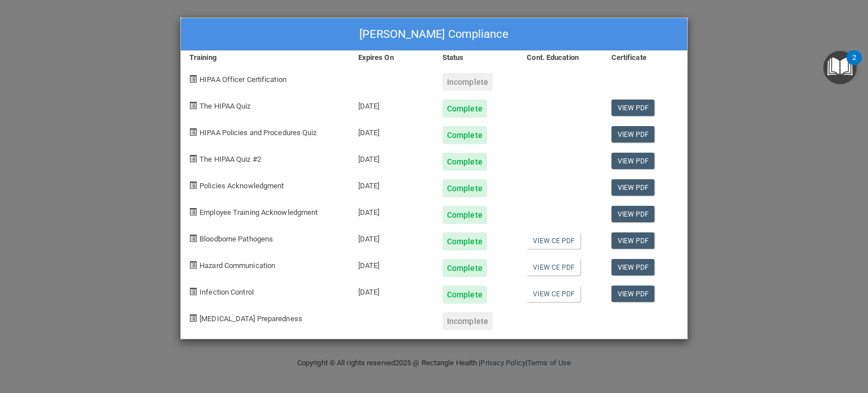 This screenshot has width=868, height=393. What do you see at coordinates (854, 65) in the screenshot?
I see `div: 2` at bounding box center [854, 65].